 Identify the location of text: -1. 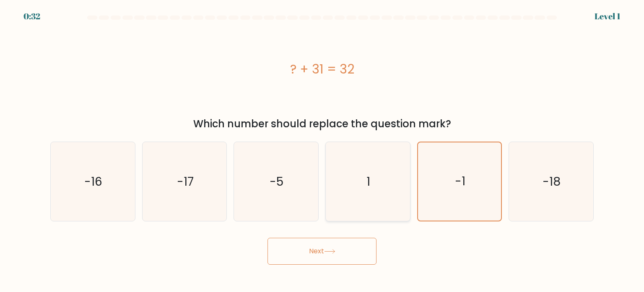
(460, 181).